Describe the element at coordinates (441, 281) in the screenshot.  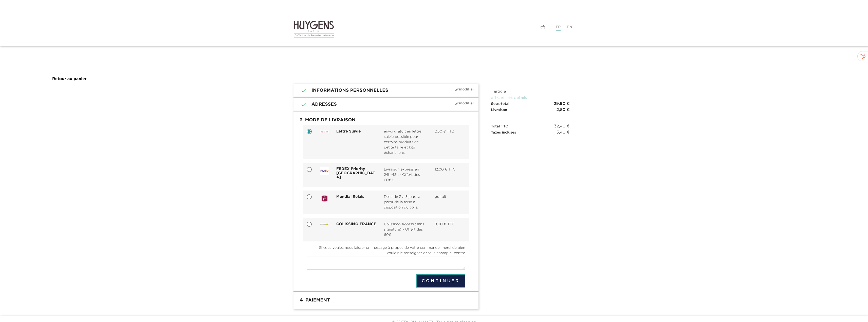
I see `button: Continuer` at that location.